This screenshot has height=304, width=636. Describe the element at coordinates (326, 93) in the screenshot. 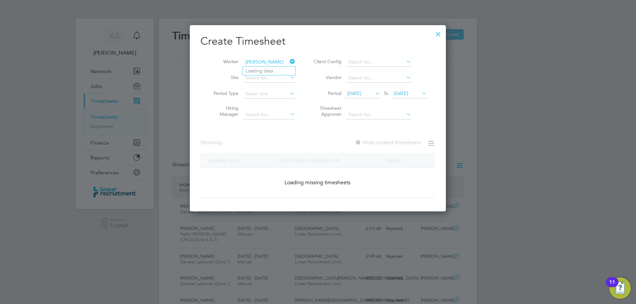

I see `label: Period` at that location.